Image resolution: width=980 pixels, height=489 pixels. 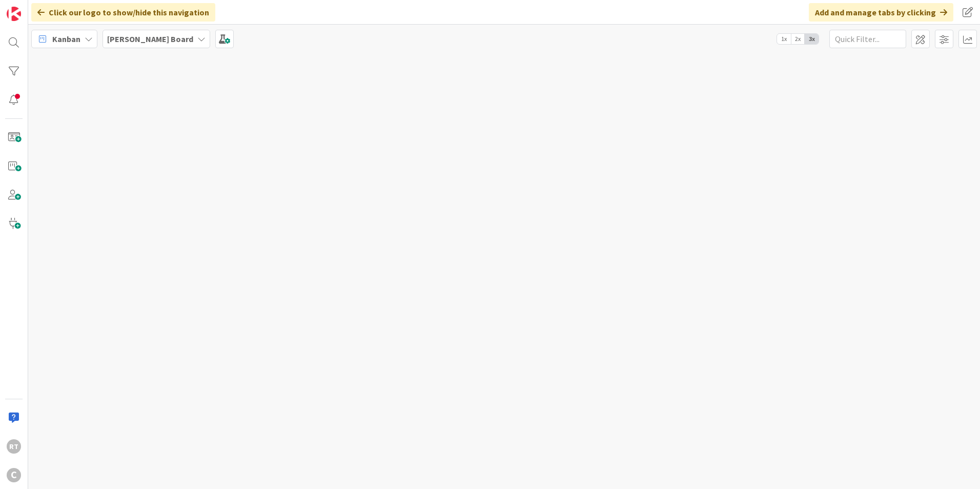 I want to click on span: 3x, so click(x=811, y=39).